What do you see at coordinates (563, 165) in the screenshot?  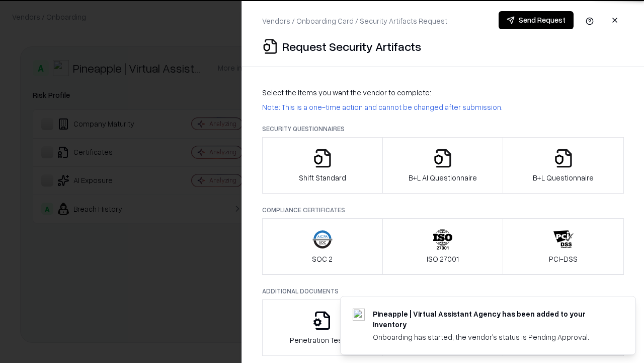 I see `button: B+L Questionnaire` at bounding box center [563, 165].